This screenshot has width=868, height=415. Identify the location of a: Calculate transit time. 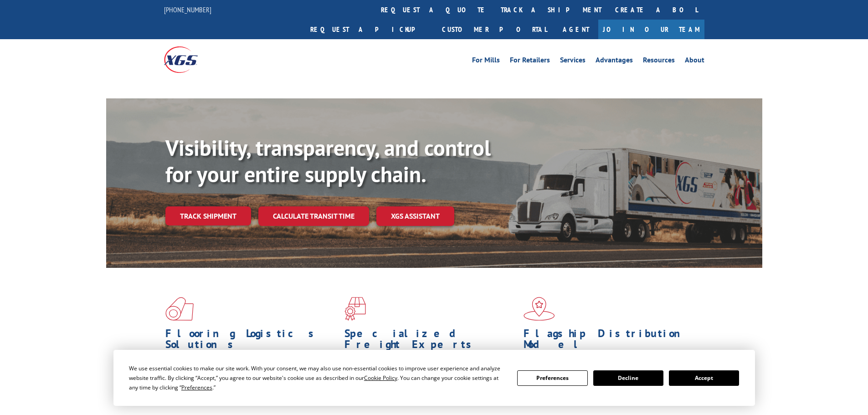
(314, 216).